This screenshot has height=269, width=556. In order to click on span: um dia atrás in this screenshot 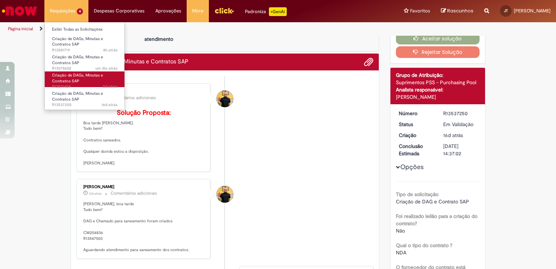, I will do `click(106, 68)`.